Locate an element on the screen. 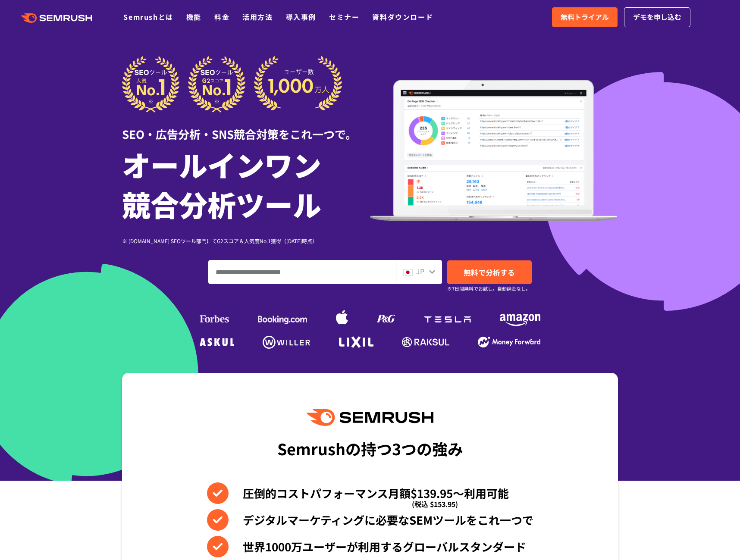 This screenshot has width=740, height=560. a: 導入事例 is located at coordinates (300, 16).